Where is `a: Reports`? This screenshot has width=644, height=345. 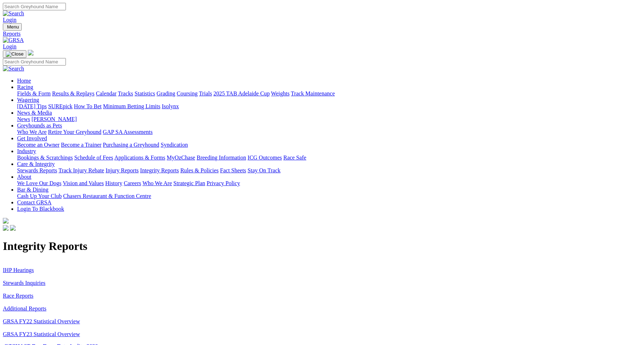 a: Reports is located at coordinates (322, 34).